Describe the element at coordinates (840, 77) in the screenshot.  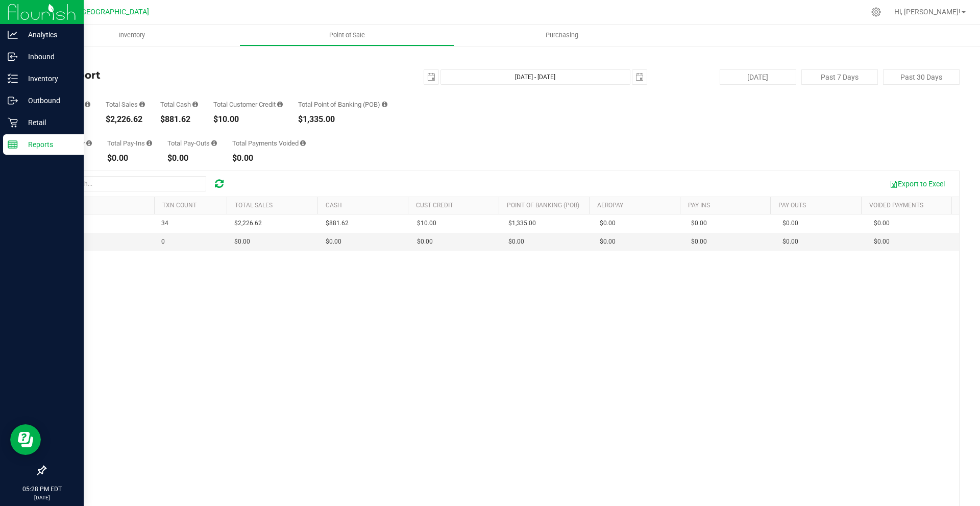
I see `button: Past 7 Days` at that location.